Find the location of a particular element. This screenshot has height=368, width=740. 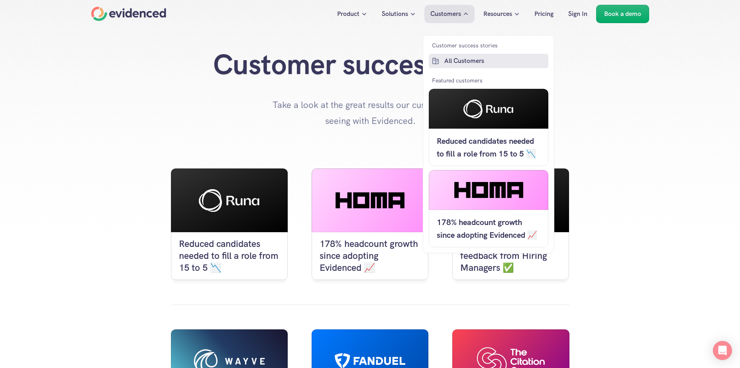

p: 88% positive user feedback from Hiring Managers ✅ is located at coordinates (510, 256).